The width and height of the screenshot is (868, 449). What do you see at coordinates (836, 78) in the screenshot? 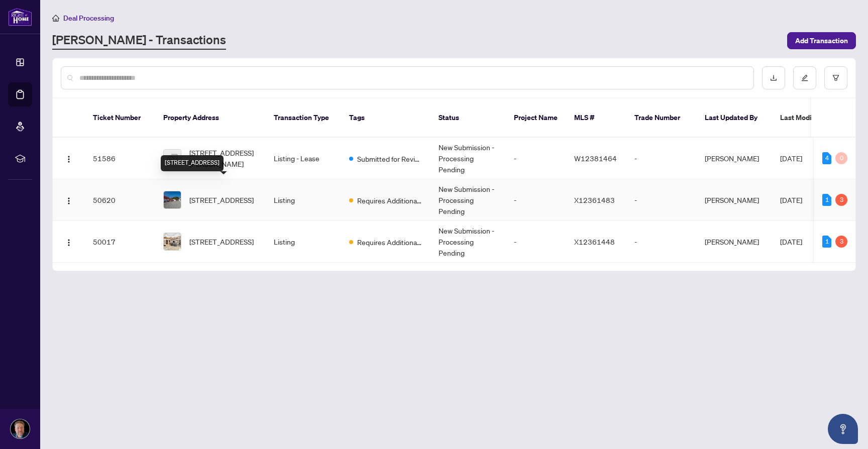
I see `button: filter` at bounding box center [836, 78].